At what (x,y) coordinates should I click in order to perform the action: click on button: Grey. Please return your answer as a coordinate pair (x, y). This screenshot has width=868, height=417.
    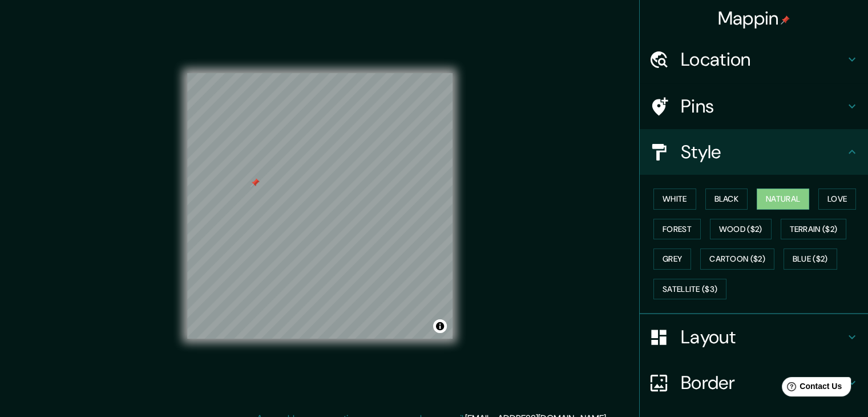
    Looking at the image, I should click on (672, 258).